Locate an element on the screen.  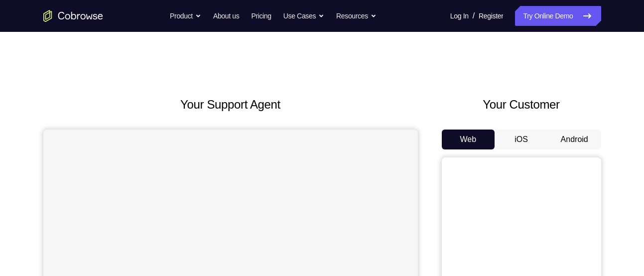
button: Product is located at coordinates (185, 16).